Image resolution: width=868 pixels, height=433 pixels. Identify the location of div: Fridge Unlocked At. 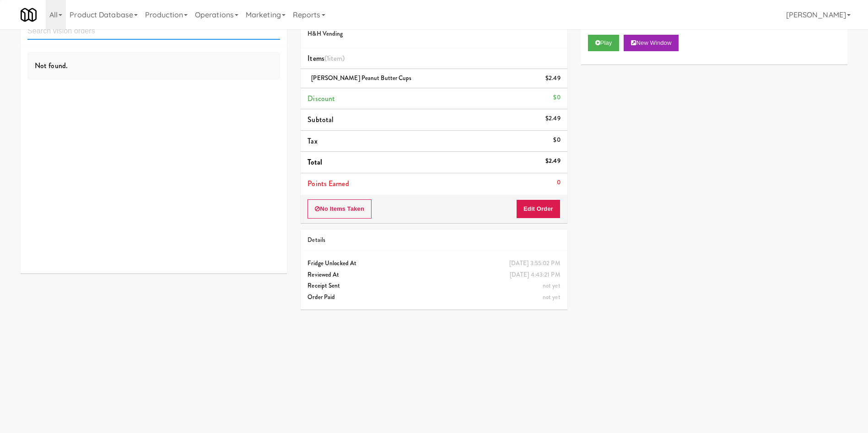
(434, 263).